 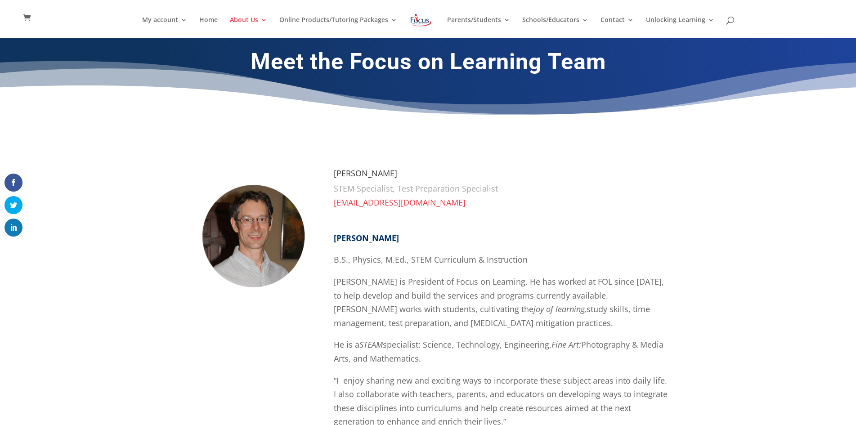 I want to click on em: joy of learning,, so click(x=560, y=309).